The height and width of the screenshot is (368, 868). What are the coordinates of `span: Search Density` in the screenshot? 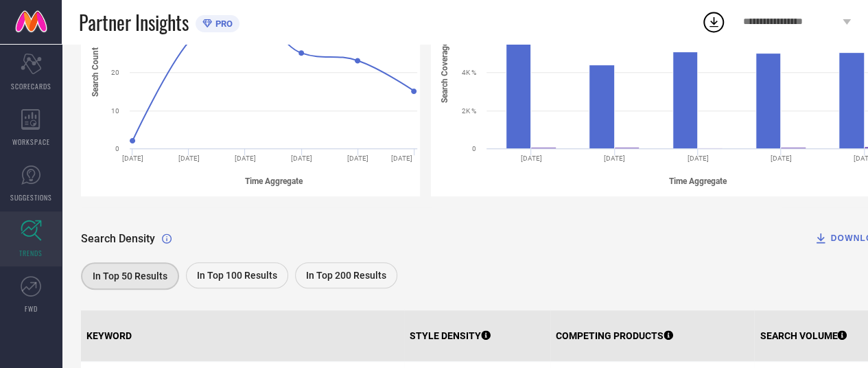 It's located at (118, 238).